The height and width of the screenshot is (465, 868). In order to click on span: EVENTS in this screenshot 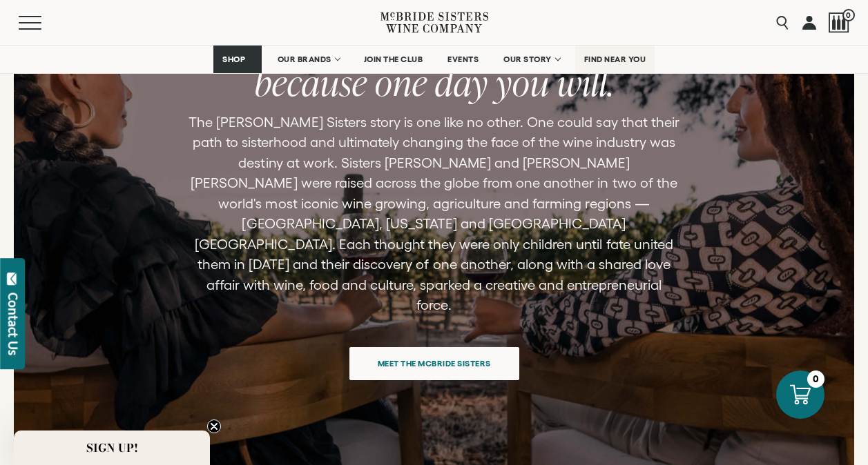, I will do `click(462, 60)`.